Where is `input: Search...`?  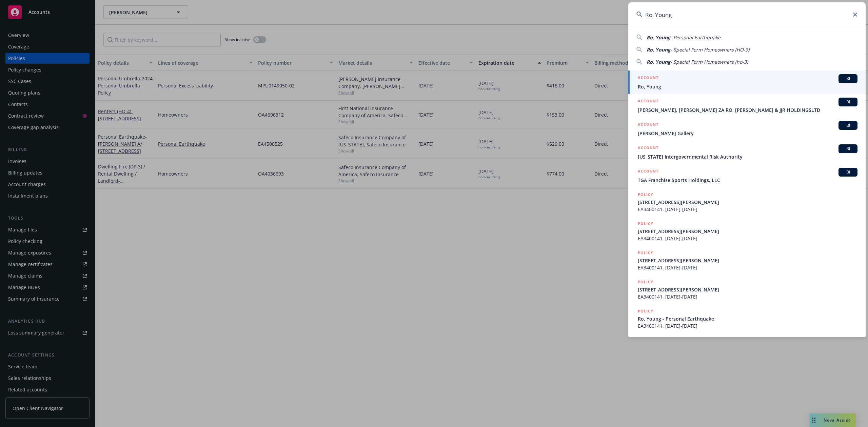 input: Search... is located at coordinates (747, 15).